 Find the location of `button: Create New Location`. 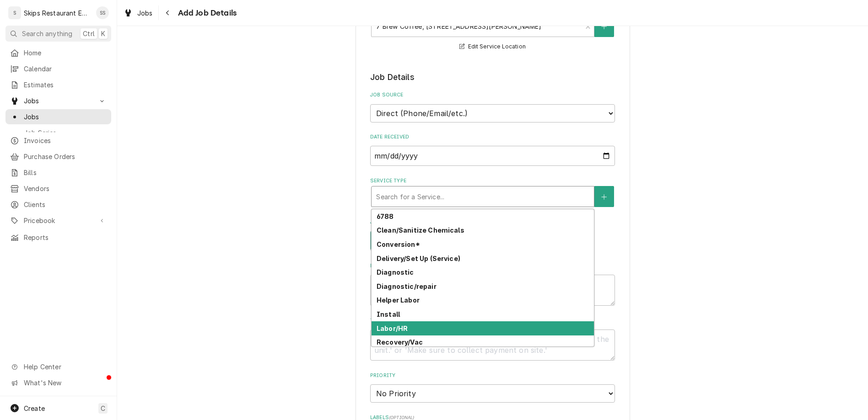

button: Create New Location is located at coordinates (604, 26).